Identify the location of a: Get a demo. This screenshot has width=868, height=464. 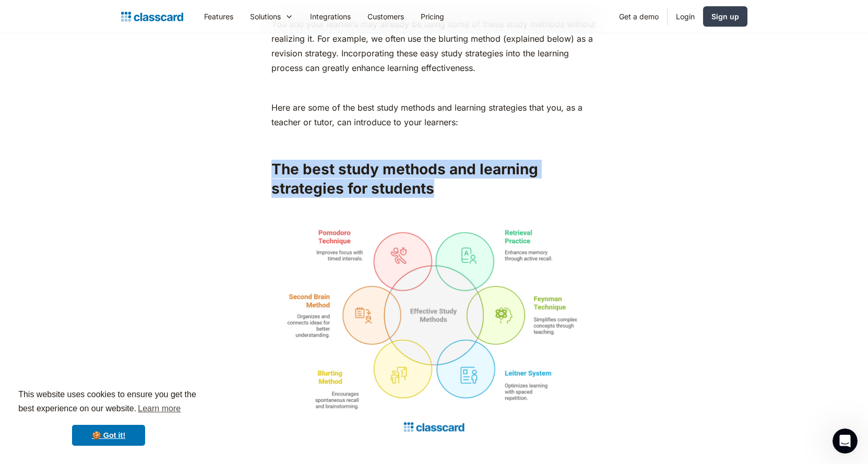
(638, 16).